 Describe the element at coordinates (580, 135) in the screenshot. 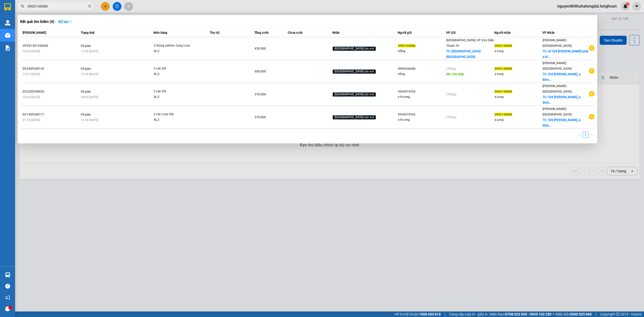

I see `li: Previous Page` at that location.